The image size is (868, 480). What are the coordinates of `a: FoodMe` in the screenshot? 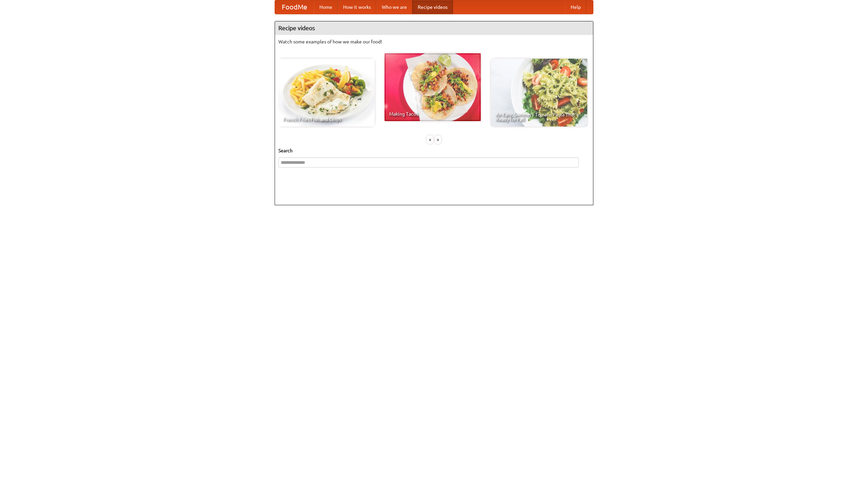 It's located at (294, 7).